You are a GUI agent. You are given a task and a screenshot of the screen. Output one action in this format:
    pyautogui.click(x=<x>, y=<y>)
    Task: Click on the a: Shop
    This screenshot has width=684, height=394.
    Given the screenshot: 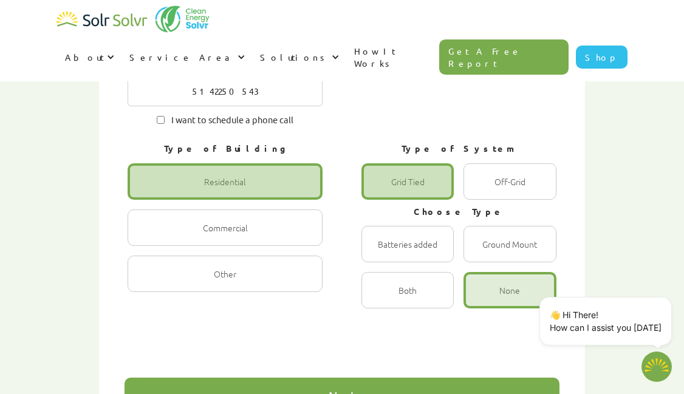 What is the action you would take?
    pyautogui.click(x=602, y=57)
    